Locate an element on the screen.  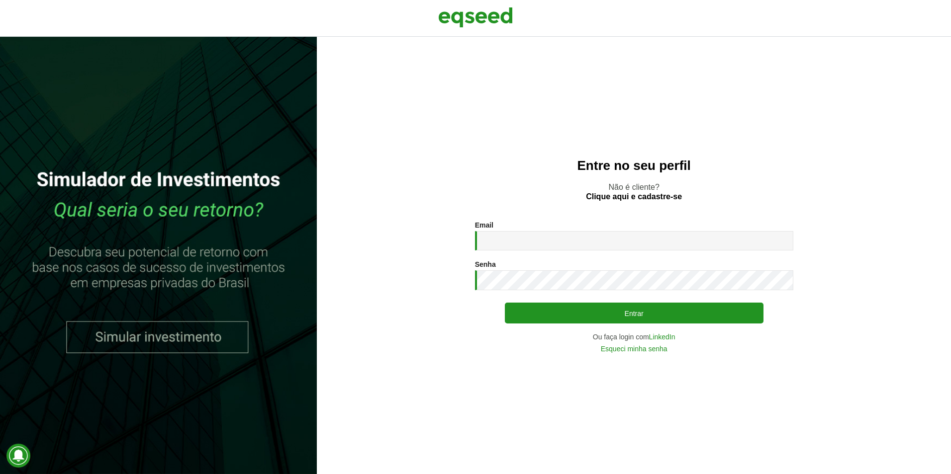
a: LinkedIn is located at coordinates (662, 337).